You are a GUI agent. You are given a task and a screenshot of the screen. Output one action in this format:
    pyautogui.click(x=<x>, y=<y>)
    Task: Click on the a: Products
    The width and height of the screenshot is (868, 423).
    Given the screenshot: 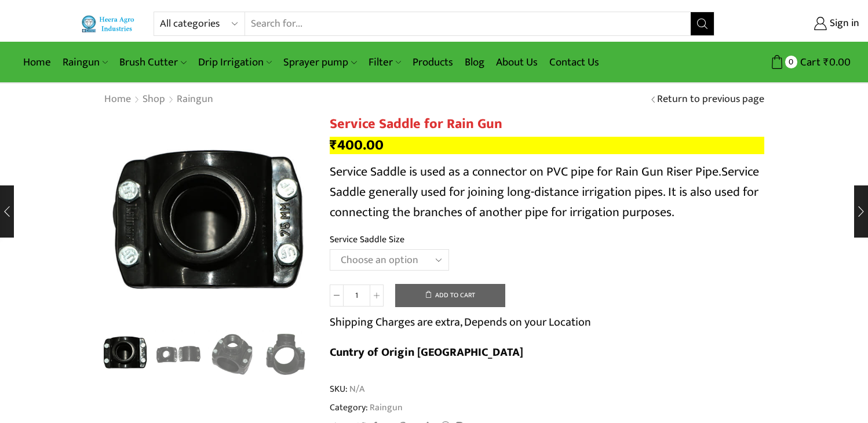 What is the action you would take?
    pyautogui.click(x=433, y=62)
    